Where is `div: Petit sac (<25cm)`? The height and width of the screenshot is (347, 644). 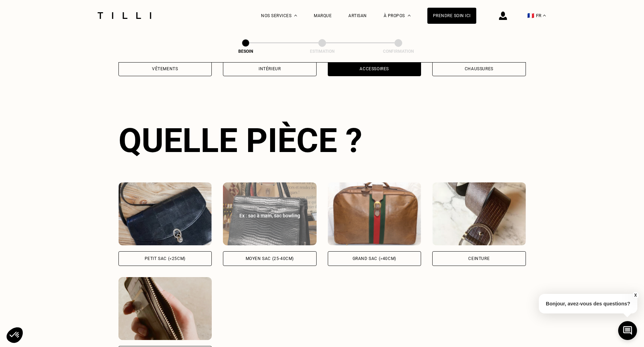
div: Petit sac (<25cm) is located at coordinates (165, 259).